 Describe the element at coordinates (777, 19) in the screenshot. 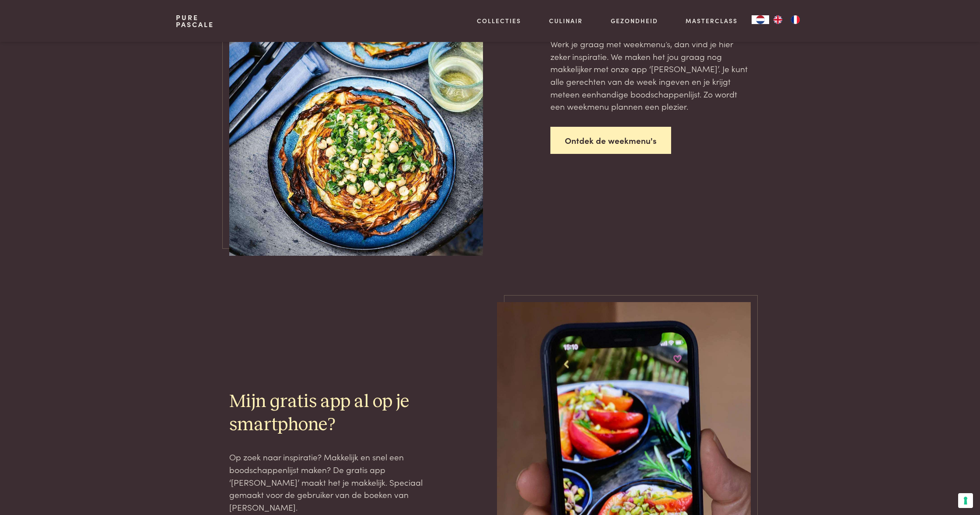

I see `aside: Language selected: Nederlands` at that location.